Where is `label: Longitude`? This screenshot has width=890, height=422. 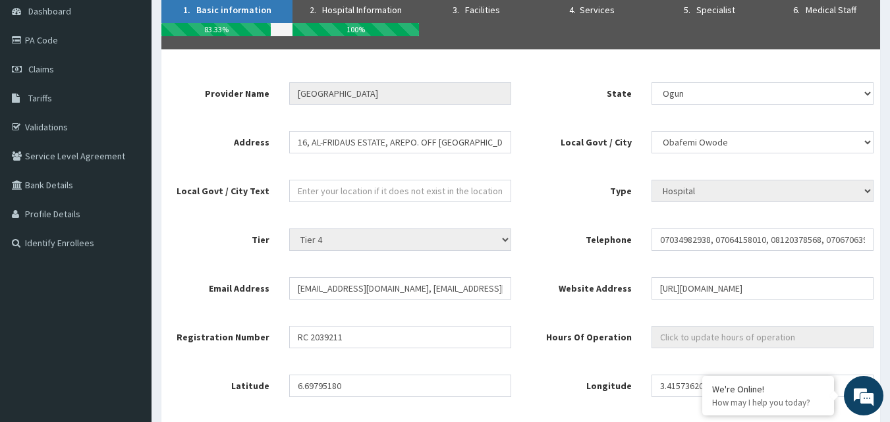
label: Longitude is located at coordinates (582, 383).